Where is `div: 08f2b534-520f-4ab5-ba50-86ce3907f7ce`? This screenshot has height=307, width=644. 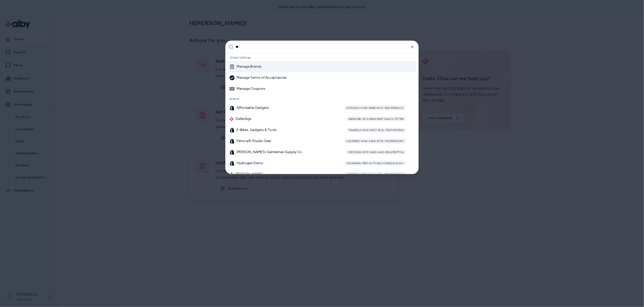
div: 08f2b534-520f-4ab5-ba50-86ce3907f7ce is located at coordinates (376, 153).